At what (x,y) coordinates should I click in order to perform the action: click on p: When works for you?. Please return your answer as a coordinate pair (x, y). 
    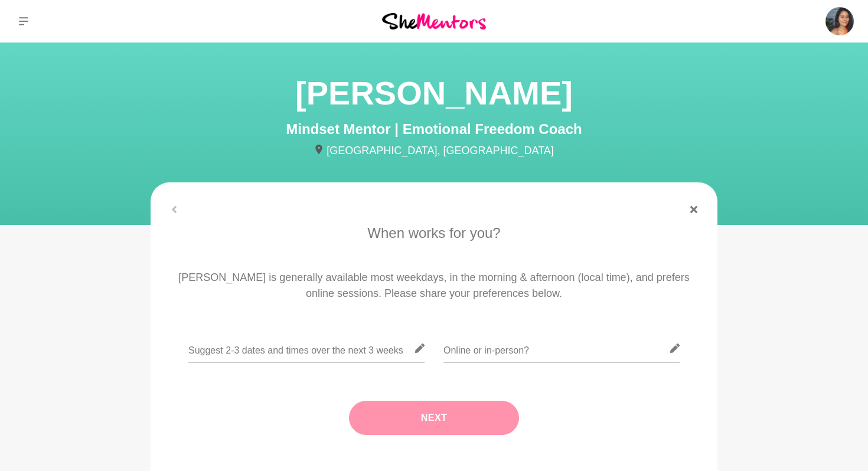
    Looking at the image, I should click on (434, 233).